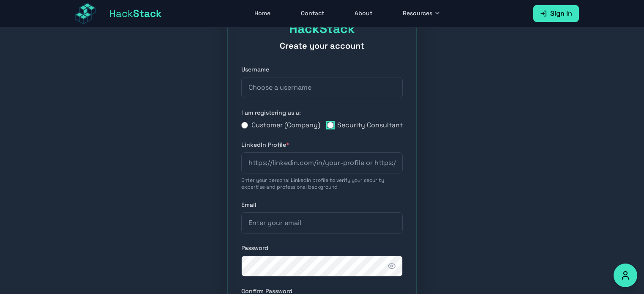 The image size is (644, 294). What do you see at coordinates (322, 145) in the screenshot?
I see `label: LinkedIn Profile` at bounding box center [322, 145].